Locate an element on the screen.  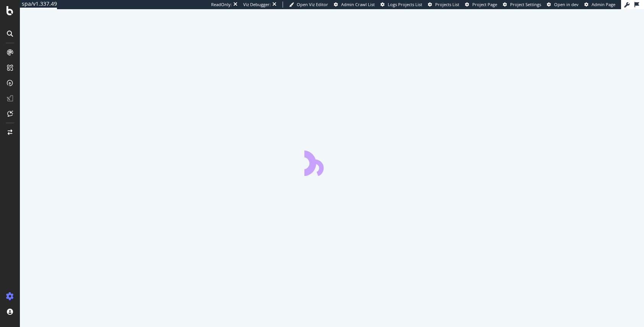
a: Logs Projects List is located at coordinates (401, 4).